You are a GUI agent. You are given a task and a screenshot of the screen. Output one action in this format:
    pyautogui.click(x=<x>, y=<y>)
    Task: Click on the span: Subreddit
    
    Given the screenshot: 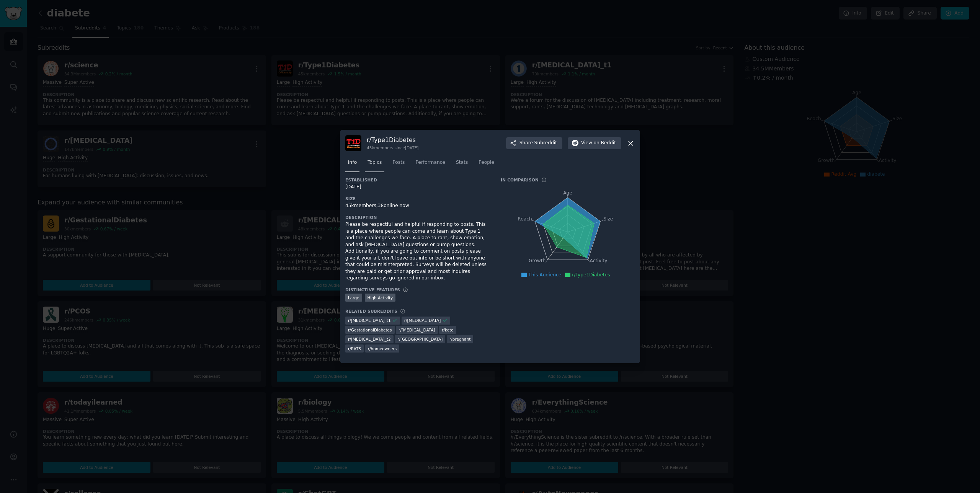 What is the action you would take?
    pyautogui.click(x=546, y=143)
    